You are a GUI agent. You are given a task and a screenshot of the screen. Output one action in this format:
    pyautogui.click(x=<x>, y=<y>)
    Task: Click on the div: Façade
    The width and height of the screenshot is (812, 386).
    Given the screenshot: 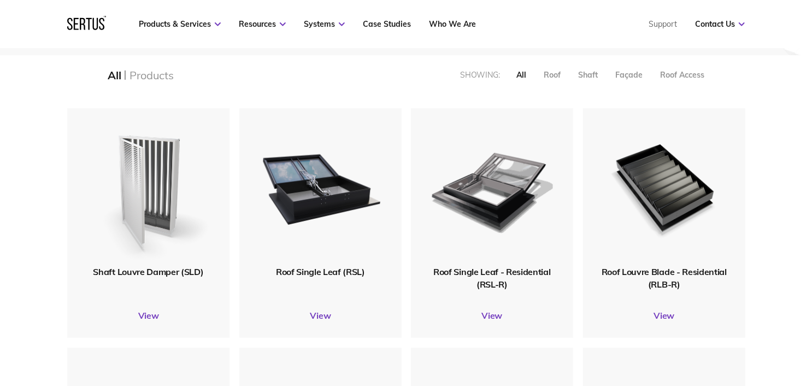 What is the action you would take?
    pyautogui.click(x=629, y=75)
    